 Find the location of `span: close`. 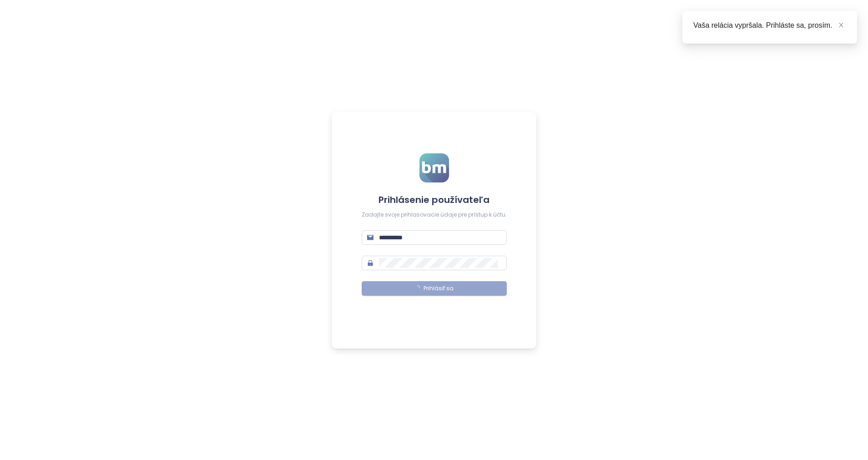

span: close is located at coordinates (841, 25).